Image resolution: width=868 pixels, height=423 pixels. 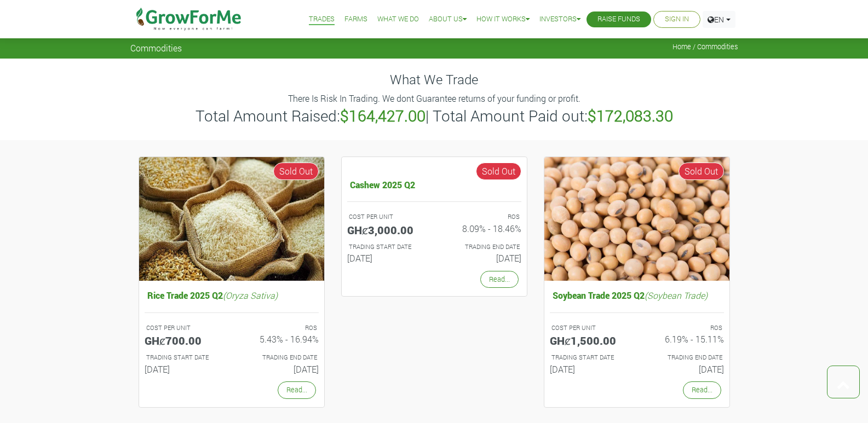 I want to click on h5: GHȼ700.00, so click(x=184, y=340).